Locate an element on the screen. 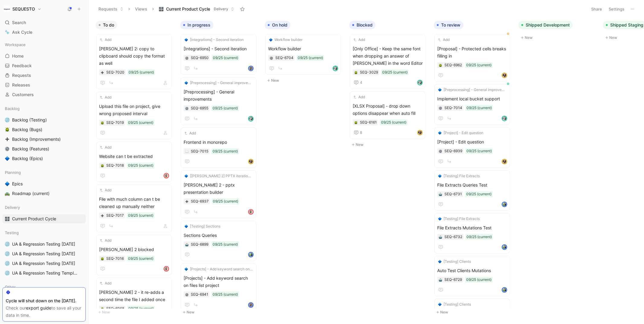 Image resolution: width=644 pixels, height=324 pixels. div: SEQ-6729 is located at coordinates (453, 280).